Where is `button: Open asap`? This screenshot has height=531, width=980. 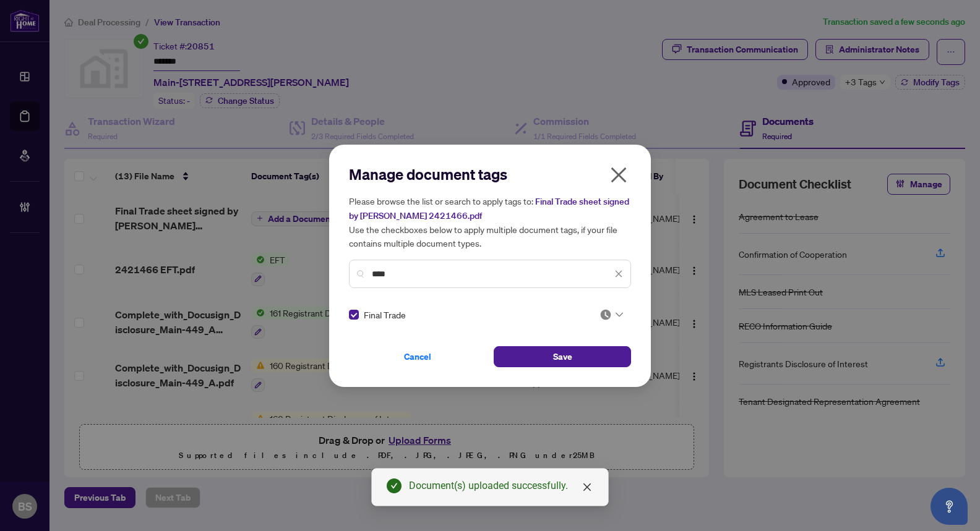
button: Open asap is located at coordinates (949, 507).